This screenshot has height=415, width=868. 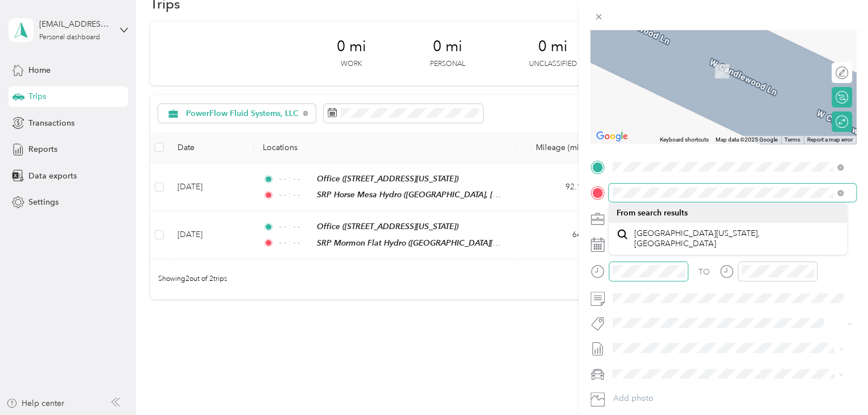 I want to click on span: Map data ©2025 Google, so click(x=746, y=140).